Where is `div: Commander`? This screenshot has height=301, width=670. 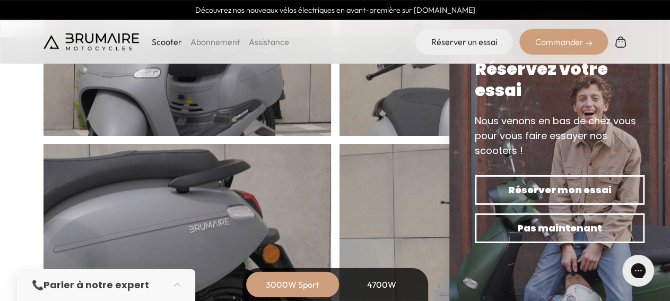
div: Commander is located at coordinates (564, 42).